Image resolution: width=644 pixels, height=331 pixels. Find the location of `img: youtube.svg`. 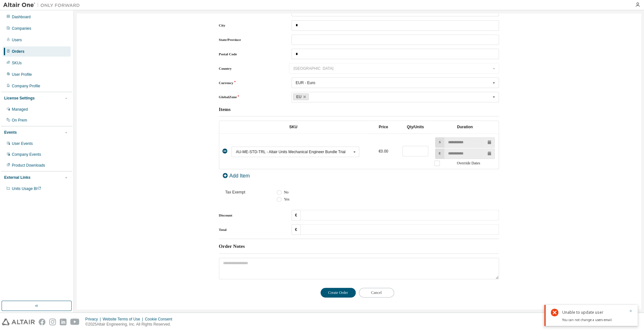

img: youtube.svg is located at coordinates (75, 322).